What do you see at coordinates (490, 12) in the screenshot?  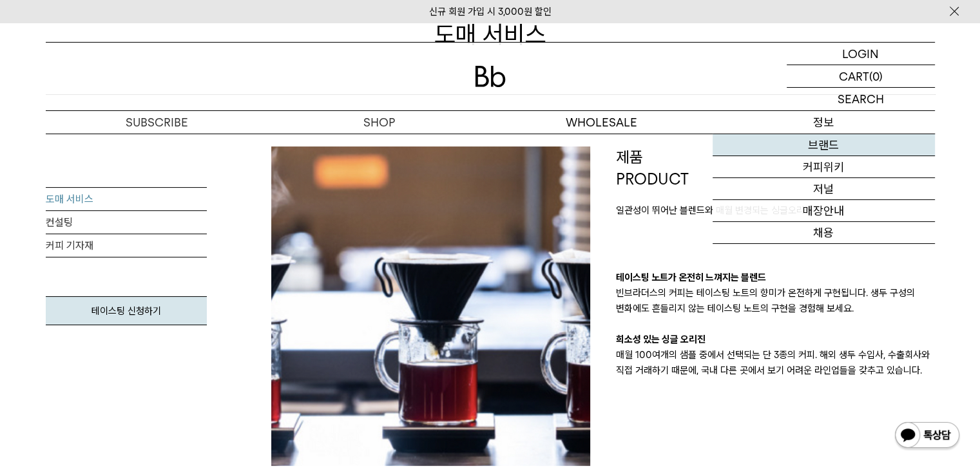 I see `a: 신규 회원 가입 시 3,000원 할인` at bounding box center [490, 12].